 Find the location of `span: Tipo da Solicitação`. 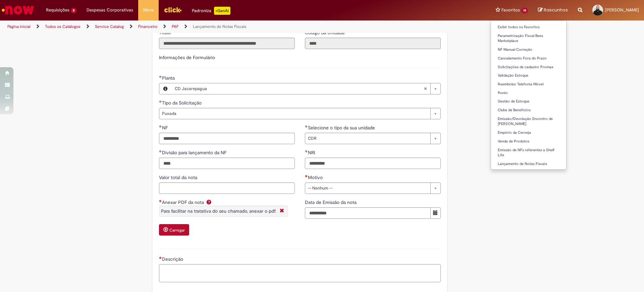

span: Tipo da Solicitação is located at coordinates (183, 103).